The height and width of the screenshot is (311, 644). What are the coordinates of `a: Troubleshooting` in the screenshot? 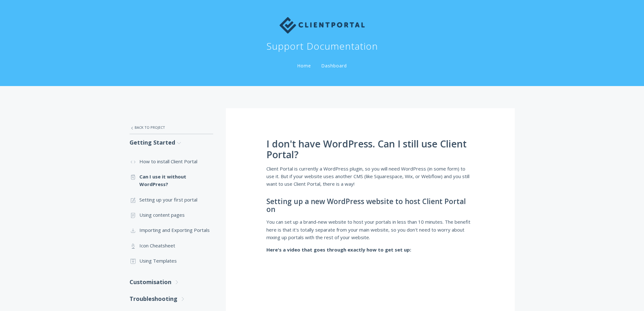 It's located at (171, 299).